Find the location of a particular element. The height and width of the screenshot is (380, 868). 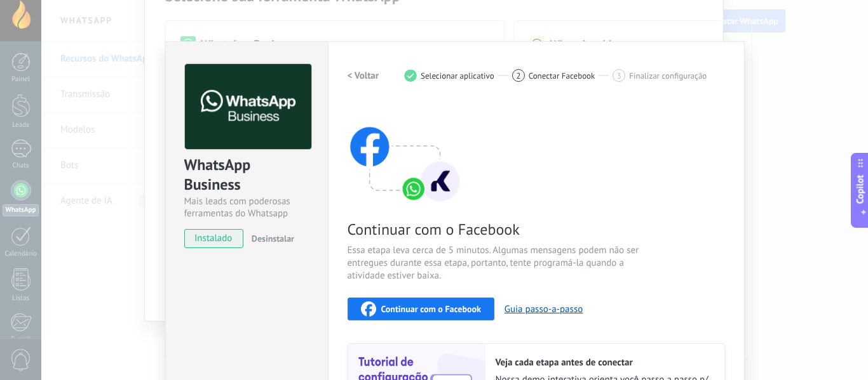

span: 3 is located at coordinates (619, 76).